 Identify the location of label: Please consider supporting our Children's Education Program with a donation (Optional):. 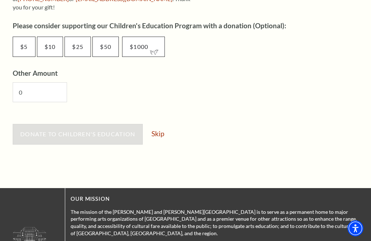
(188, 25).